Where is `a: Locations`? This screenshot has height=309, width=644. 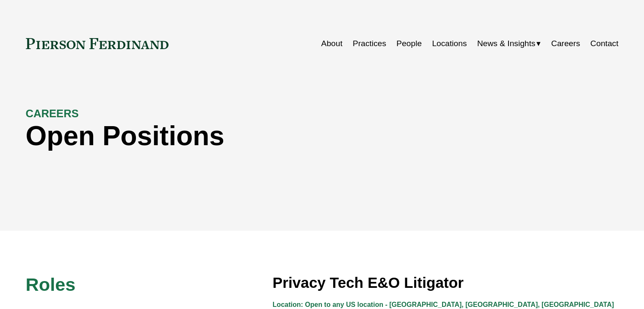 a: Locations is located at coordinates (449, 44).